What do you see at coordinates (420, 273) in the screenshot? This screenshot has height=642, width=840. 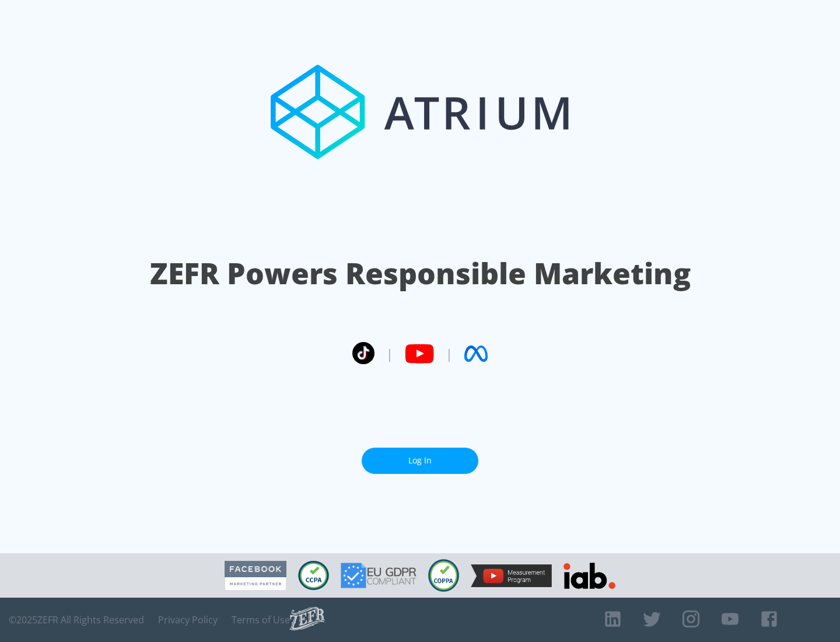 I see `h1: ZEFR Powers Responsible Marketing` at bounding box center [420, 273].